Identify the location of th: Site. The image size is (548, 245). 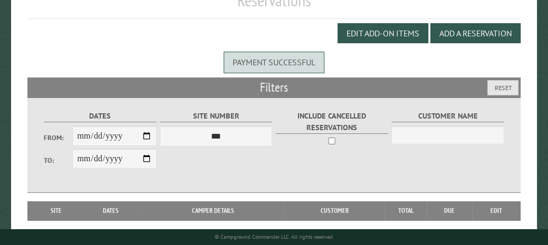
(56, 211).